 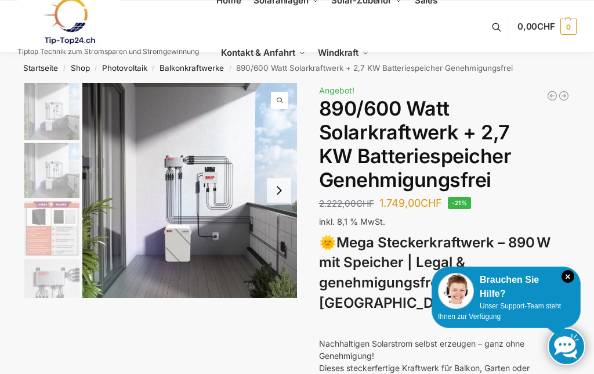 I want to click on div: Brauchen Sie Hilfe?, so click(x=506, y=287).